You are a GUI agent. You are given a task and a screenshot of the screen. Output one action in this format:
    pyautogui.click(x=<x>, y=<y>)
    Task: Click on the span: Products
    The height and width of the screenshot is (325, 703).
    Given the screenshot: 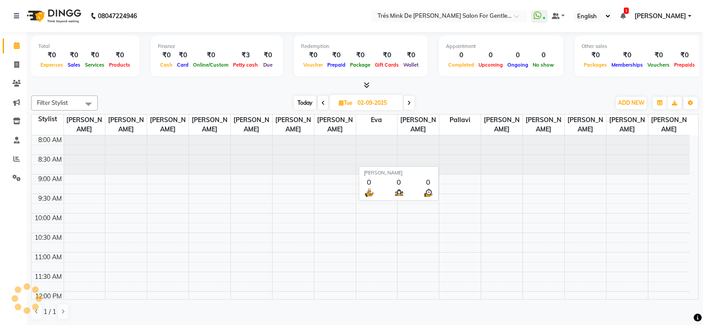 What is the action you would take?
    pyautogui.click(x=120, y=65)
    